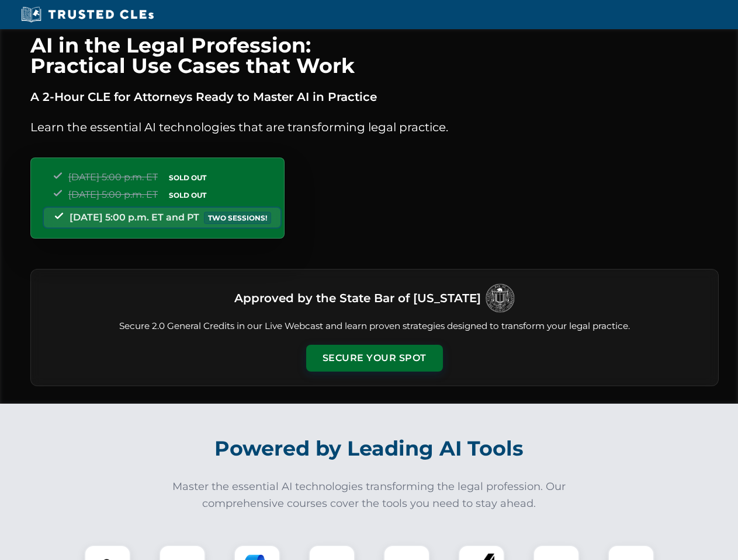 The image size is (738, 560). Describe the element at coordinates (369, 495) in the screenshot. I see `p: Master the essential AI technologies transforming the legal profession. Our comprehensive courses...` at that location.